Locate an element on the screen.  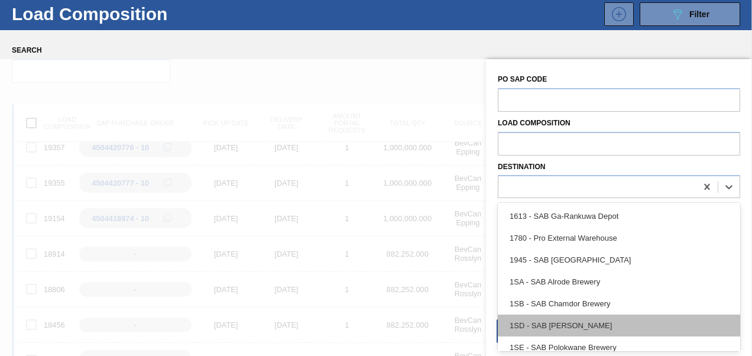
div: 1SA - SAB Alrode Brewery is located at coordinates (619, 282).